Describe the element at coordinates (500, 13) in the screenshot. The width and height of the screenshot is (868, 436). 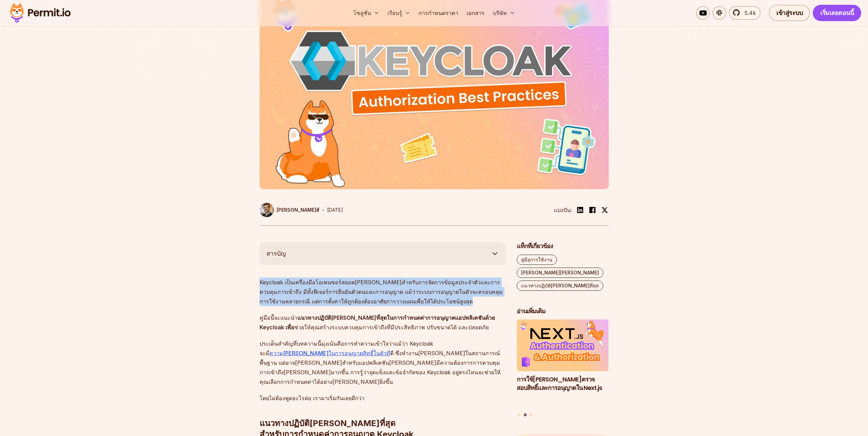
I see `font: บริษัท` at that location.